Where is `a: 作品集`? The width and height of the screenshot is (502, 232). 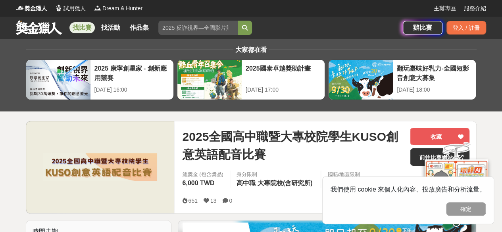 a: 作品集 is located at coordinates (139, 28).